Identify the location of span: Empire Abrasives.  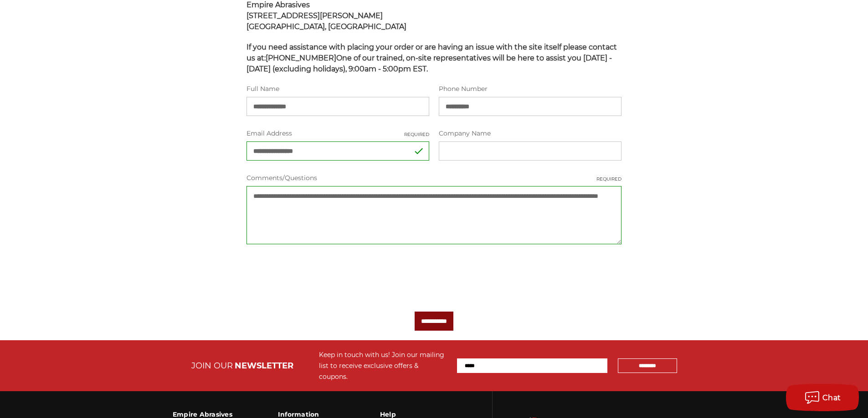
(278, 5).